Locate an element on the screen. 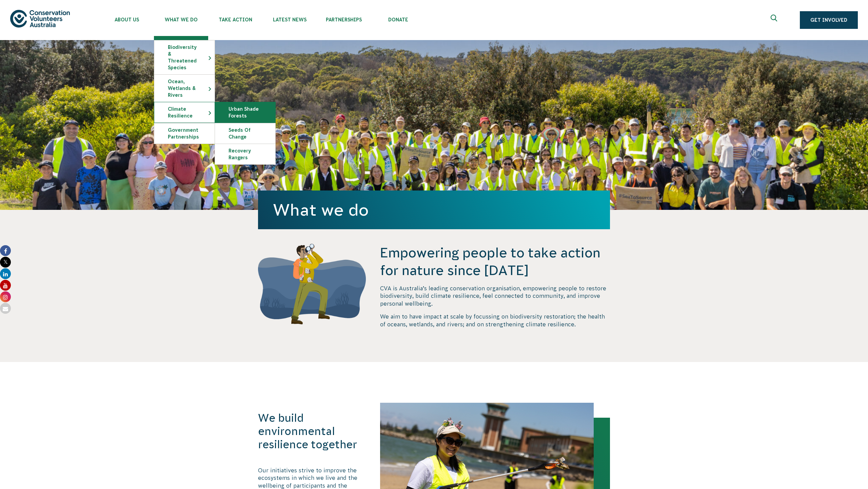 This screenshot has width=868, height=489. a: Climate Resilience is located at coordinates (184, 112).